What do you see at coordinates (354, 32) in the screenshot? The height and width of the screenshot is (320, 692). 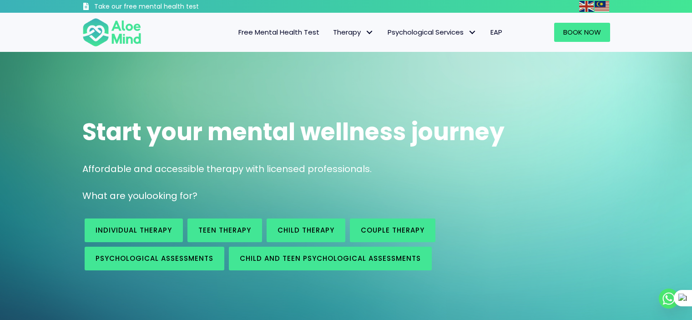 I see `span: Therapy` at bounding box center [354, 32].